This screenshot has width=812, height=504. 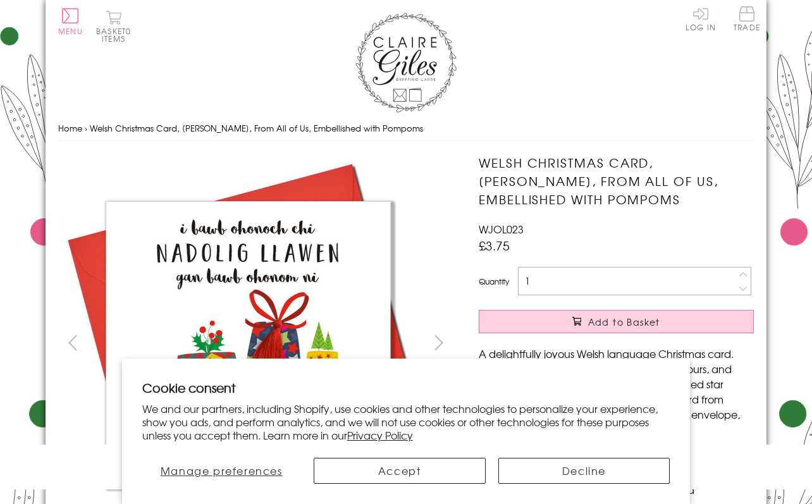 I want to click on label: Quantity, so click(x=494, y=281).